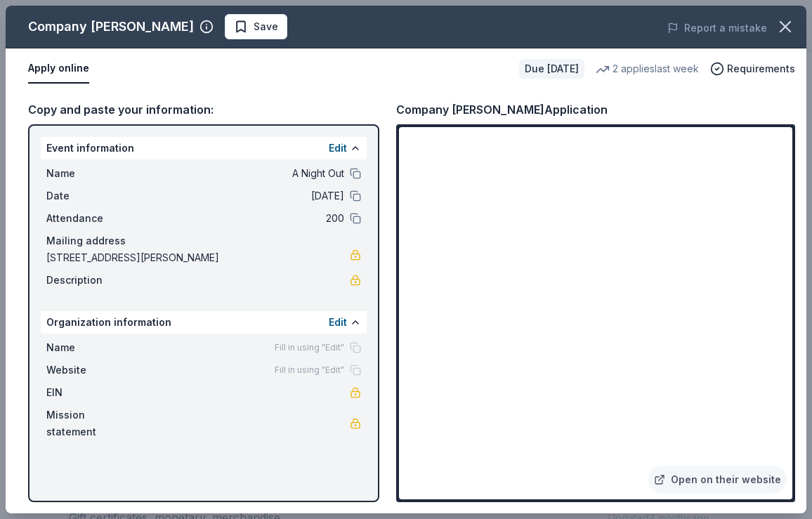 The image size is (812, 519). I want to click on div: Mailing address, so click(203, 241).